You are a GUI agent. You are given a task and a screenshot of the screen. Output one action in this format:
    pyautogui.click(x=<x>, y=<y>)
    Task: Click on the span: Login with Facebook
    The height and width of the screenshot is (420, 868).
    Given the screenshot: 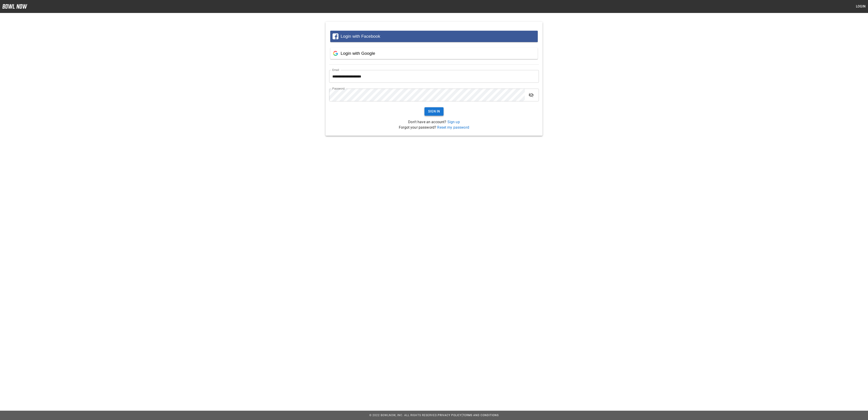 What is the action you would take?
    pyautogui.click(x=360, y=36)
    